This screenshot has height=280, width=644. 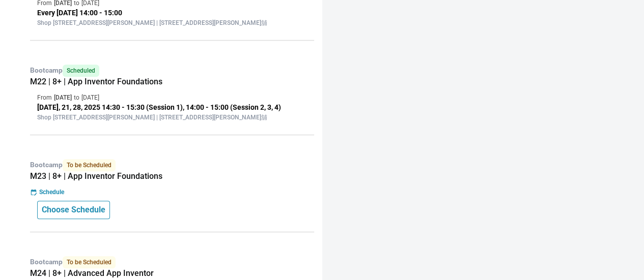 What do you see at coordinates (172, 177) in the screenshot?
I see `h5: M23 | 8+ | App Inventor Foundations` at bounding box center [172, 177].